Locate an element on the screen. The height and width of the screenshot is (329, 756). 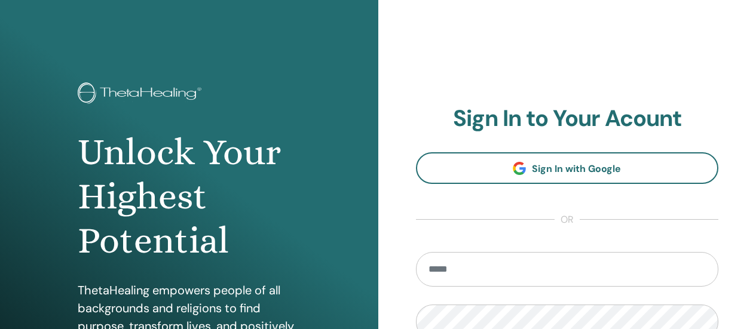
h1: Unlock Your Highest Potential is located at coordinates (189, 197).